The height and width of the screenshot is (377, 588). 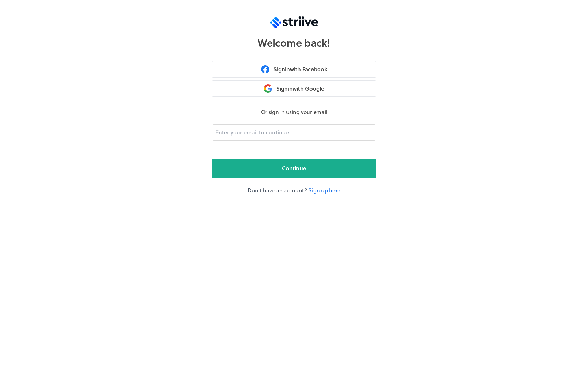 I want to click on h1: Welcome back!, so click(x=294, y=43).